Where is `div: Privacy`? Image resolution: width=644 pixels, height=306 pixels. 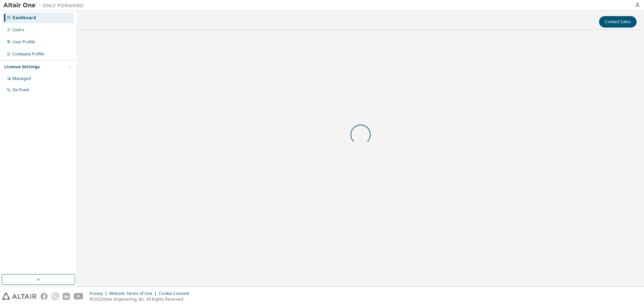
div: Privacy is located at coordinates (99, 293).